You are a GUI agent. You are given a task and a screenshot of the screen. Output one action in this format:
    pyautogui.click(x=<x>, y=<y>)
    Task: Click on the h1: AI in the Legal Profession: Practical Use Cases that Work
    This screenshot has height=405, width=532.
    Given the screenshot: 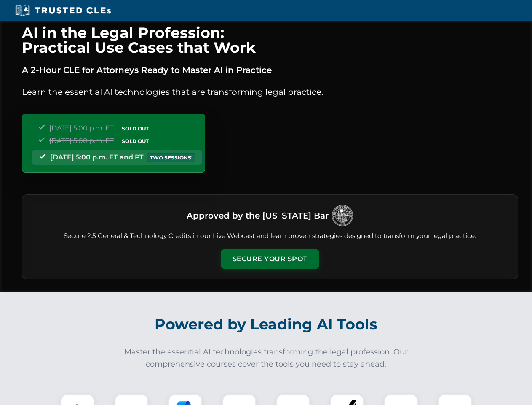 What is the action you would take?
    pyautogui.click(x=270, y=40)
    